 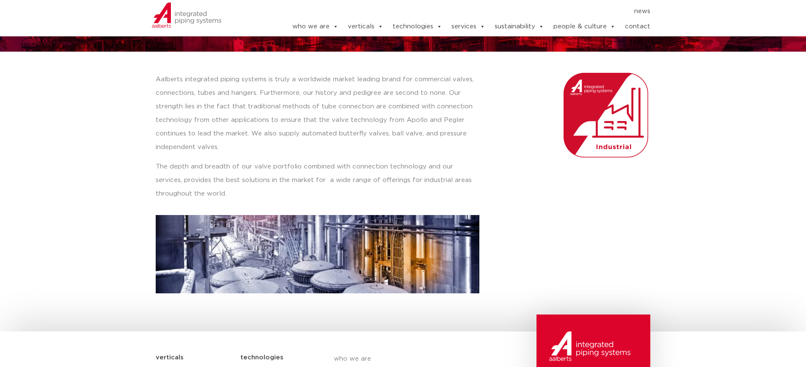 I want to click on h5: technologies, so click(x=262, y=358).